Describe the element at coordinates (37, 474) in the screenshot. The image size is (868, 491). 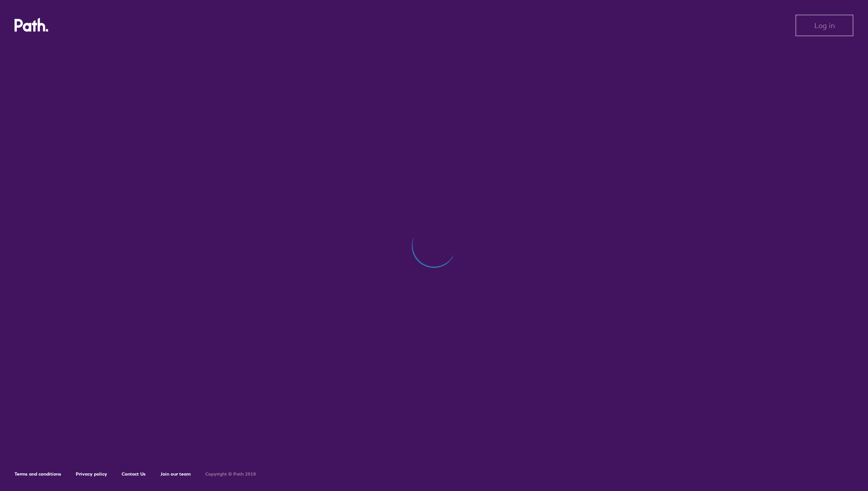
I see `a: Terms and conditions` at that location.